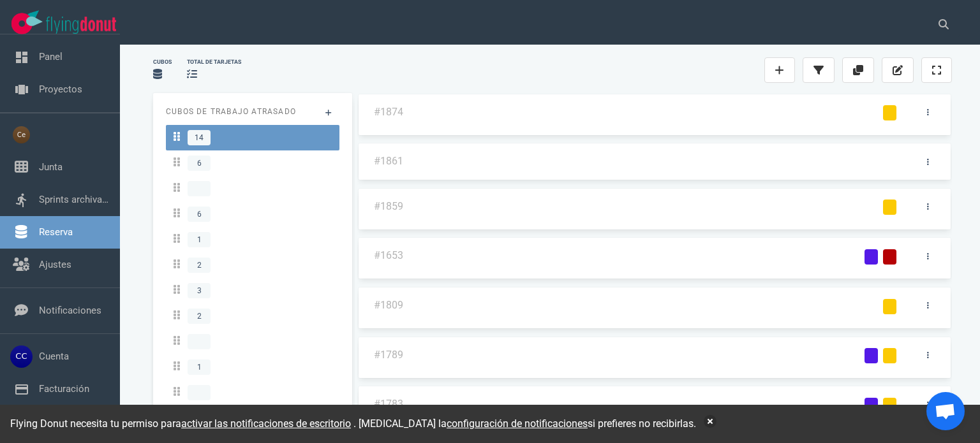  I want to click on a: #1874, so click(389, 112).